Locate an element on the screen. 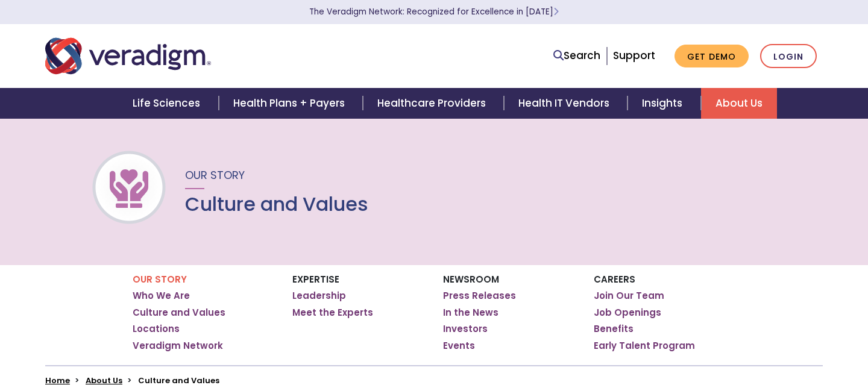  a: Leadership is located at coordinates (319, 296).